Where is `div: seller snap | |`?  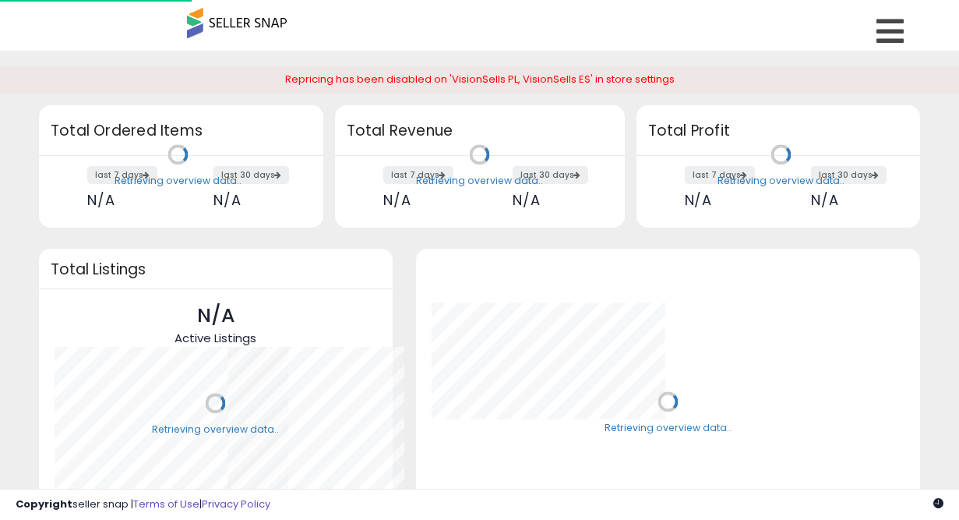 div: seller snap | | is located at coordinates (143, 504).